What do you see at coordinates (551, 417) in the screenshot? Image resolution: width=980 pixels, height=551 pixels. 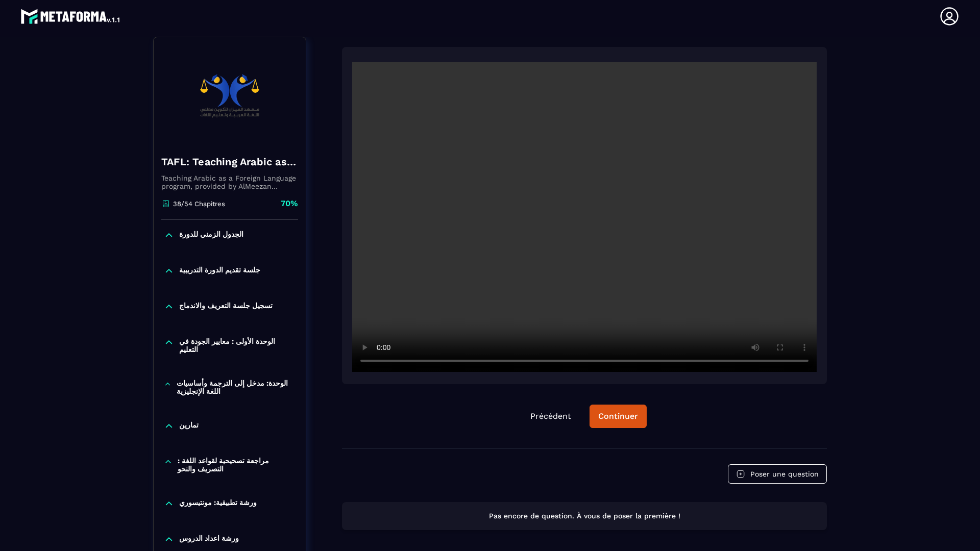 I see `button: Précédent` at bounding box center [551, 417].